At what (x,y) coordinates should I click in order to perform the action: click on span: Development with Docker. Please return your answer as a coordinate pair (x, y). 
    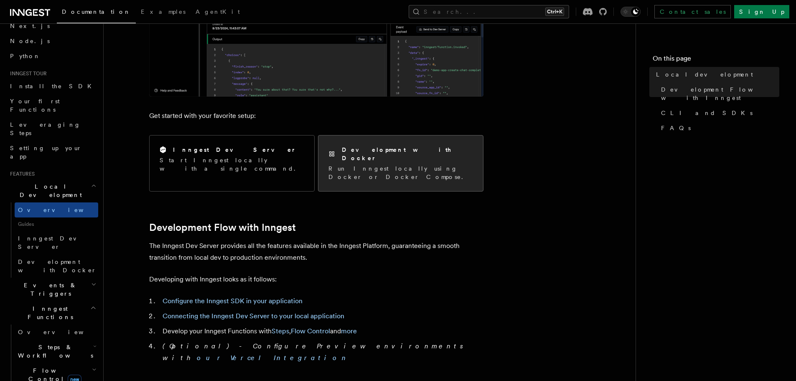
    Looking at the image, I should click on (57, 266).